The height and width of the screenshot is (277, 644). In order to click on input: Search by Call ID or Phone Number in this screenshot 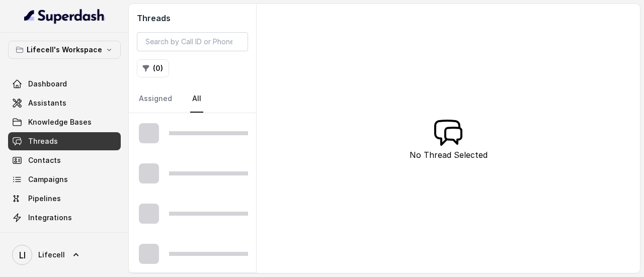, I will do `click(192, 42)`.